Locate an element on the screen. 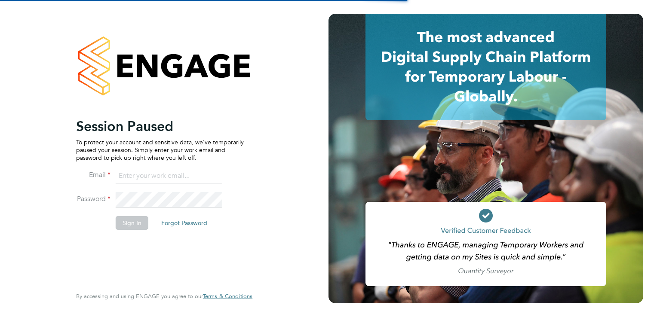 Image resolution: width=657 pixels, height=317 pixels. h2: Session Paused is located at coordinates (160, 126).